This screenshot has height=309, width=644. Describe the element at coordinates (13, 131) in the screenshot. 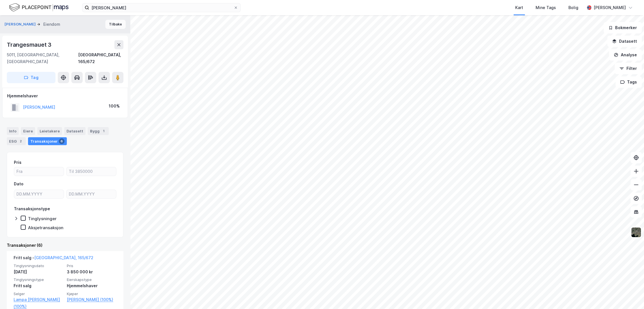

I see `div: Info` at that location.